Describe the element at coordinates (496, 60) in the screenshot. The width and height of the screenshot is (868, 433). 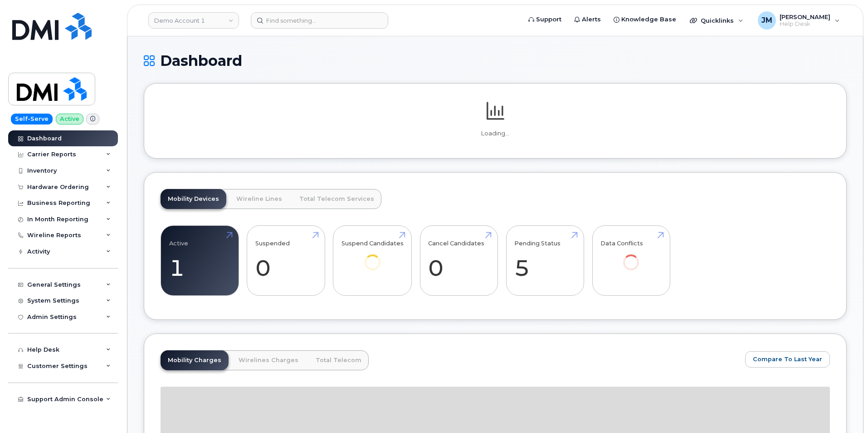
I see `h1: Dashboard` at that location.